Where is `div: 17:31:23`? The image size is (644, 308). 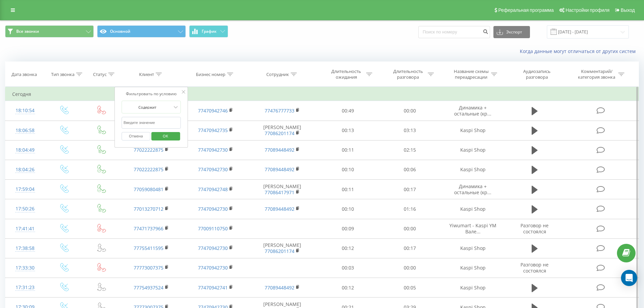
div: 17:31:23 is located at coordinates (25, 288).